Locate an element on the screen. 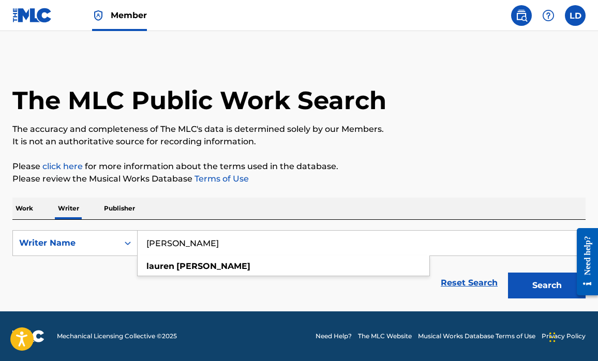 Image resolution: width=598 pixels, height=361 pixels. h1: The MLC Public Work Search is located at coordinates (199, 100).